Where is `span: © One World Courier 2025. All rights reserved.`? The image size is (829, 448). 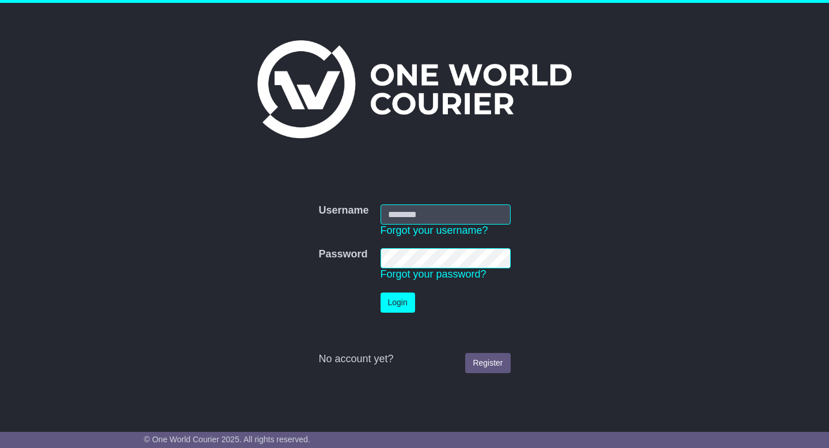
span: © One World Courier 2025. All rights reserved. is located at coordinates (227, 439).